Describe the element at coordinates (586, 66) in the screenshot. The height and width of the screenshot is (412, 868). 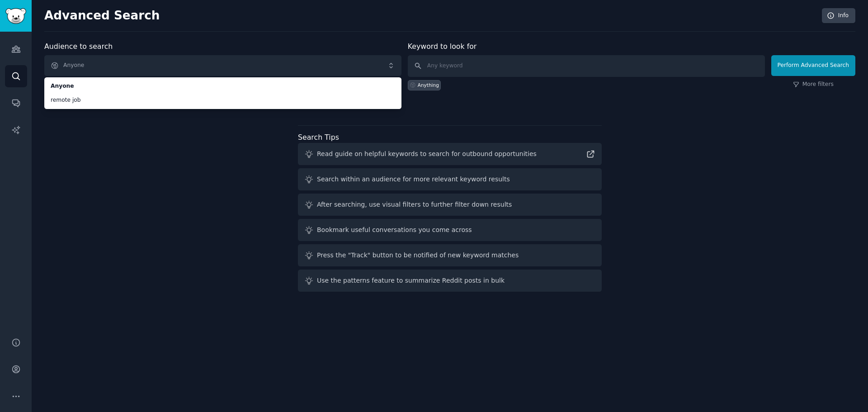
I see `input: Any keyword` at that location.